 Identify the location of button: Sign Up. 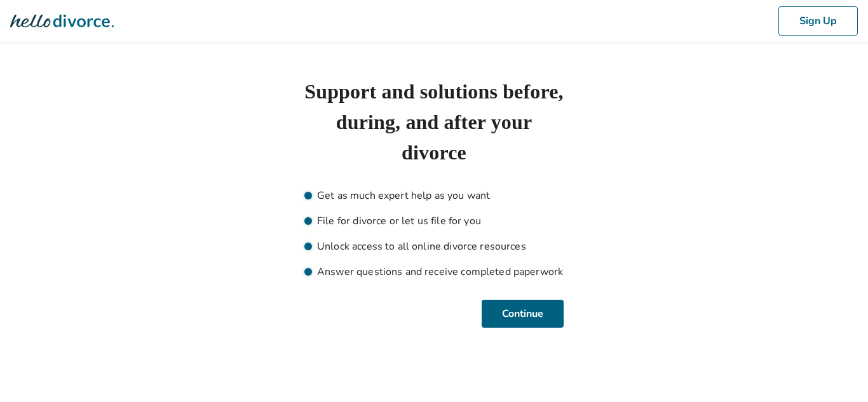
(818, 21).